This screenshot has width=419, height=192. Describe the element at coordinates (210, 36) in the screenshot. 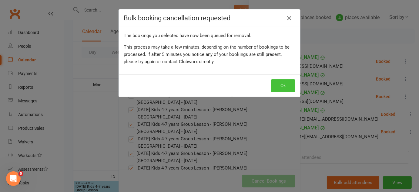

I see `div: The bookings you selected have now been queued for removal.` at that location.